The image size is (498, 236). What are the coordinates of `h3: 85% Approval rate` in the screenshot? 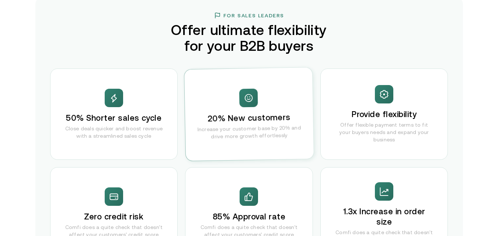 It's located at (249, 217).